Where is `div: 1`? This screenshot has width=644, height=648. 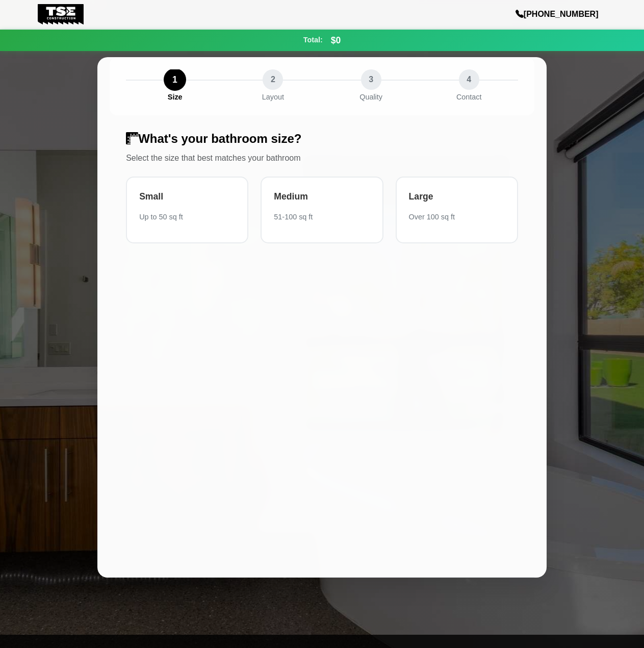
div: 1 is located at coordinates (175, 79).